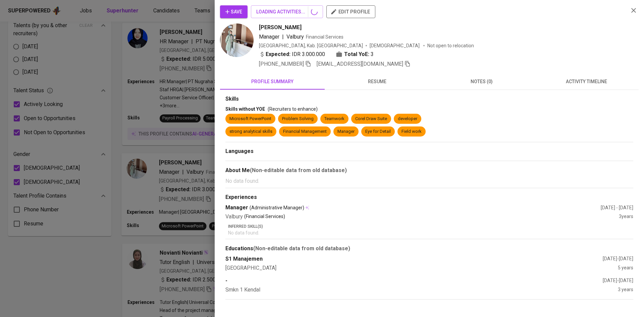 This screenshot has width=644, height=317. Describe the element at coordinates (377, 81) in the screenshot. I see `span: resume` at that location.